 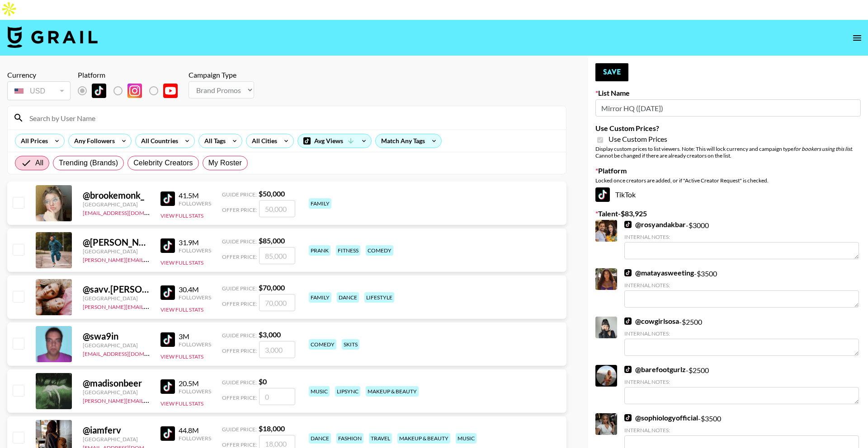 What do you see at coordinates (272, 287) in the screenshot?
I see `strong: $ 70,000` at bounding box center [272, 287].